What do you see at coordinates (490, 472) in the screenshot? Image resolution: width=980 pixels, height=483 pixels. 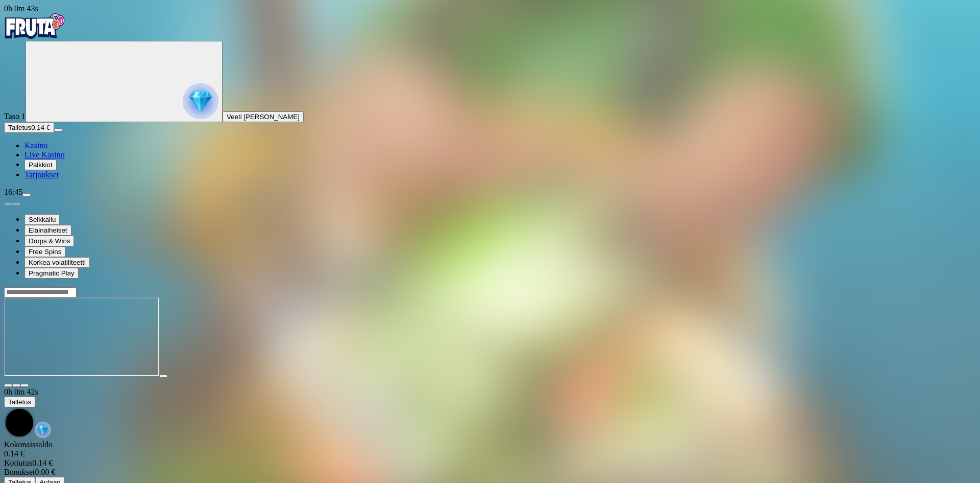 I see `div: 0.00 €` at bounding box center [490, 472].